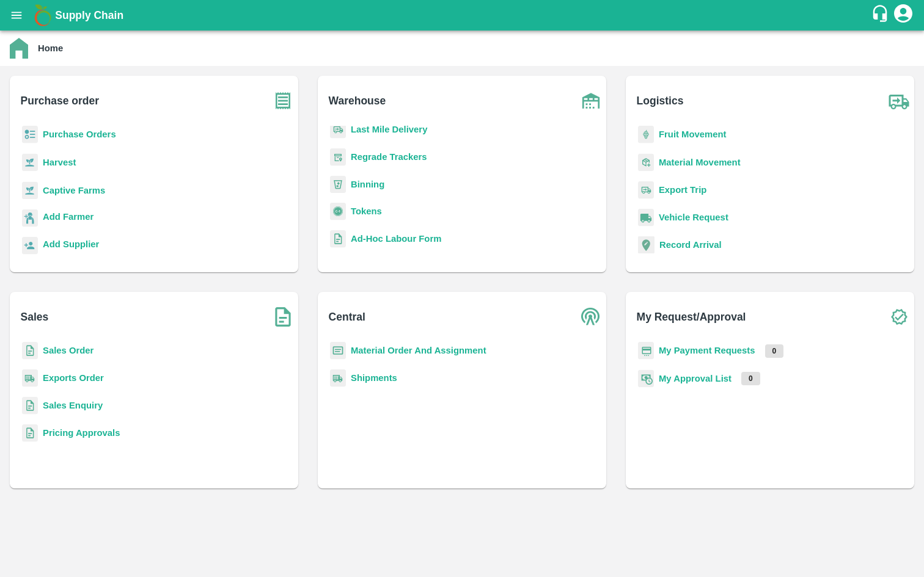 The image size is (924, 577). I want to click on a: Sales Order, so click(68, 351).